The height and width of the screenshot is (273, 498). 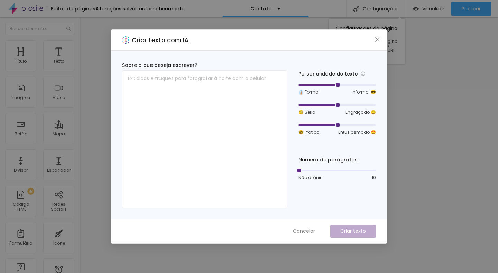 I want to click on span: Entusiasmado 🤩, so click(x=357, y=132).